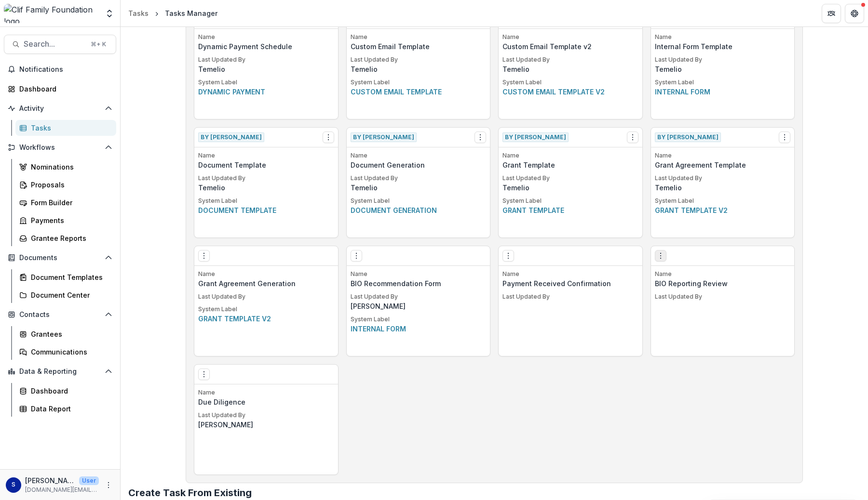 This screenshot has height=500, width=868. What do you see at coordinates (70, 277) in the screenshot?
I see `div: Document Templates` at bounding box center [70, 277].